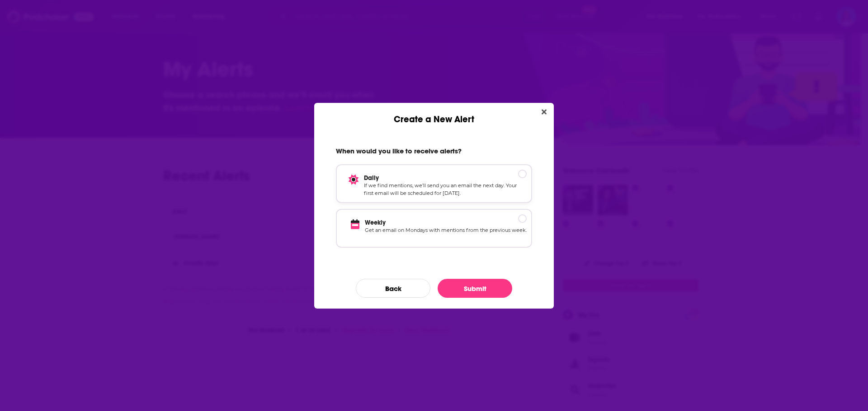  I want to click on button: Close, so click(544, 112).